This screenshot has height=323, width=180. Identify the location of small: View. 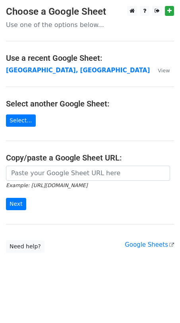
(164, 70).